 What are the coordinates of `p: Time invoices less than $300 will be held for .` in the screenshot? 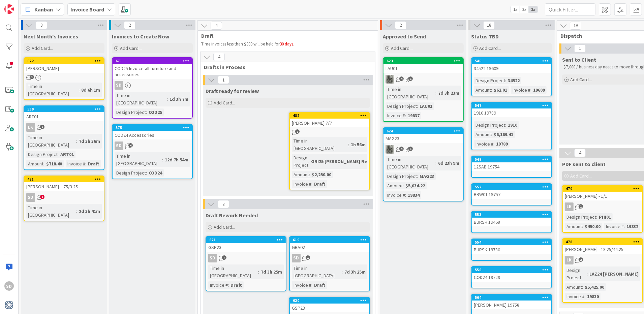 It's located at (283, 44).